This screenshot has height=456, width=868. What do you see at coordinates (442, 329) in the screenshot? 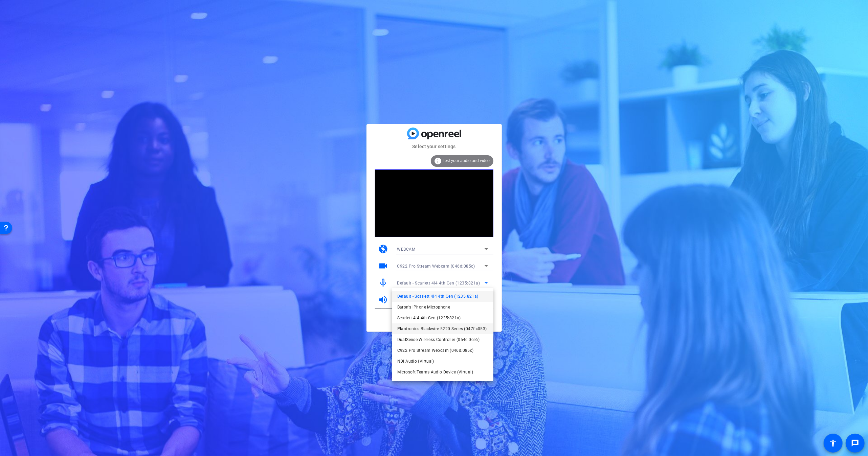
I see `span: Plantronics Blackwire 5220 Series (047f:c053)` at bounding box center [442, 329].